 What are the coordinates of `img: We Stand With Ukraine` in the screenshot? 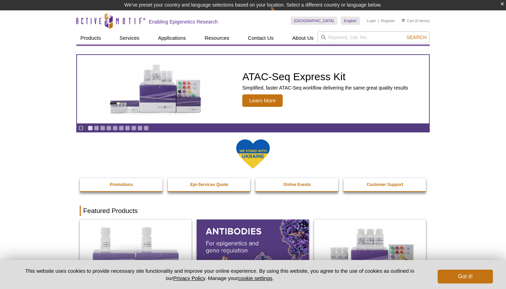 It's located at (253, 154).